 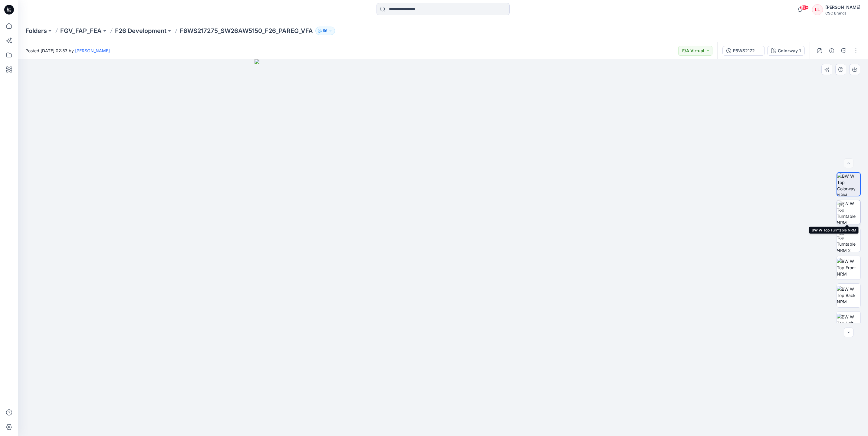 What do you see at coordinates (849, 296) in the screenshot?
I see `img: BW W Top Back NRM` at bounding box center [849, 296].